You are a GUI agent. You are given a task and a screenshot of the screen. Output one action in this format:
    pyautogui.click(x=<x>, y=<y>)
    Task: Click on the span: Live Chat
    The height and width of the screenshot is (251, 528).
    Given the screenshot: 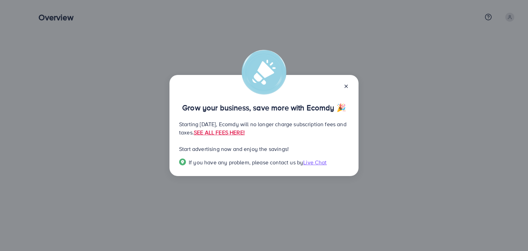 What is the action you would take?
    pyautogui.click(x=315, y=162)
    